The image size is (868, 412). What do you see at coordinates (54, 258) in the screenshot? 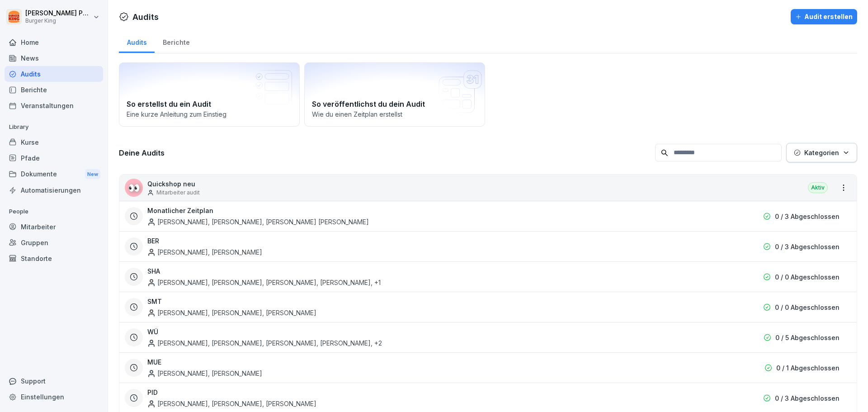
I see `div: Standorte` at bounding box center [54, 258].